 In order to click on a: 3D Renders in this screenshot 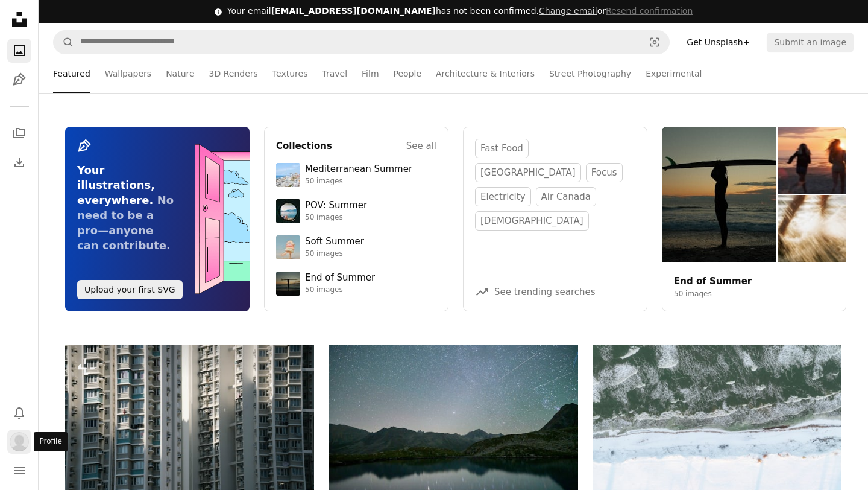, I will do `click(233, 73)`.